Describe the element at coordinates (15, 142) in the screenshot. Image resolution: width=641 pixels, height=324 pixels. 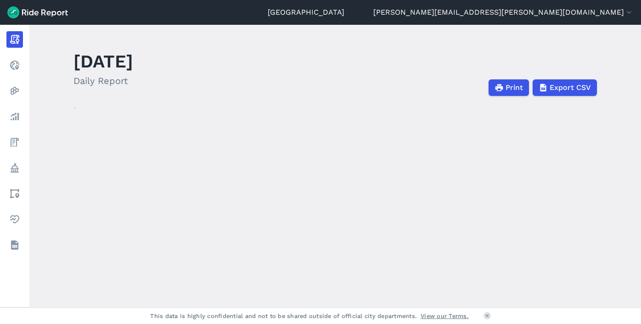
I see `a: Fees` at that location.